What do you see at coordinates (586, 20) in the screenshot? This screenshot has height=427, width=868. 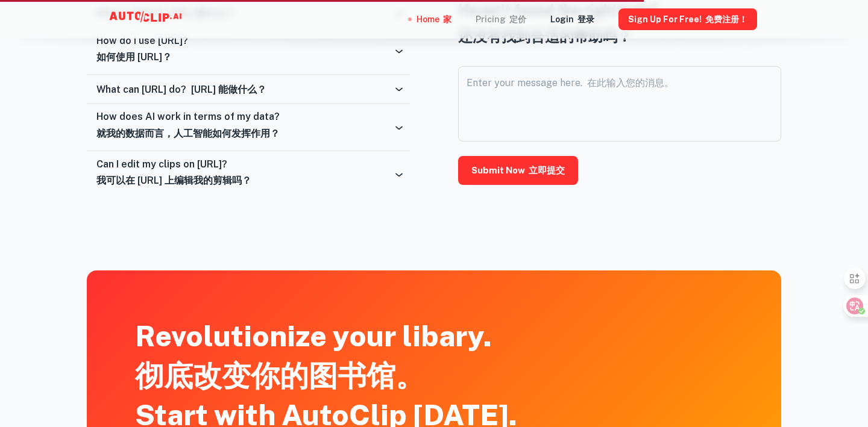 I see `font: 登录` at bounding box center [586, 20].